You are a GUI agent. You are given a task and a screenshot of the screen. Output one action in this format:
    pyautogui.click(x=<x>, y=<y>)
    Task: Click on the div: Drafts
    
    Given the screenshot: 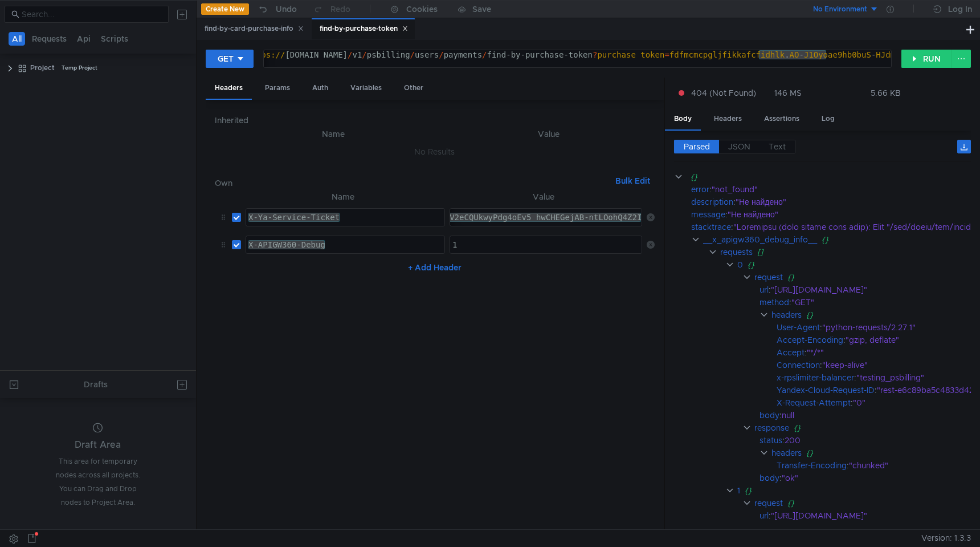 What is the action you would take?
    pyautogui.click(x=96, y=384)
    